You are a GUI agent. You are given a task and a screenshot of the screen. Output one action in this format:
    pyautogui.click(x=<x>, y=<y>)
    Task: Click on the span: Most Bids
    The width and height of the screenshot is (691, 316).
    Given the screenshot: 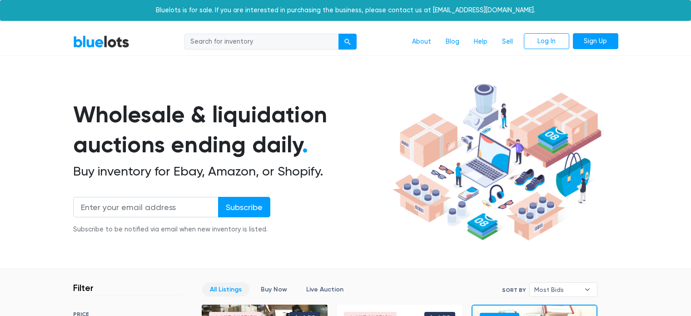 What is the action you would take?
    pyautogui.click(x=557, y=290)
    